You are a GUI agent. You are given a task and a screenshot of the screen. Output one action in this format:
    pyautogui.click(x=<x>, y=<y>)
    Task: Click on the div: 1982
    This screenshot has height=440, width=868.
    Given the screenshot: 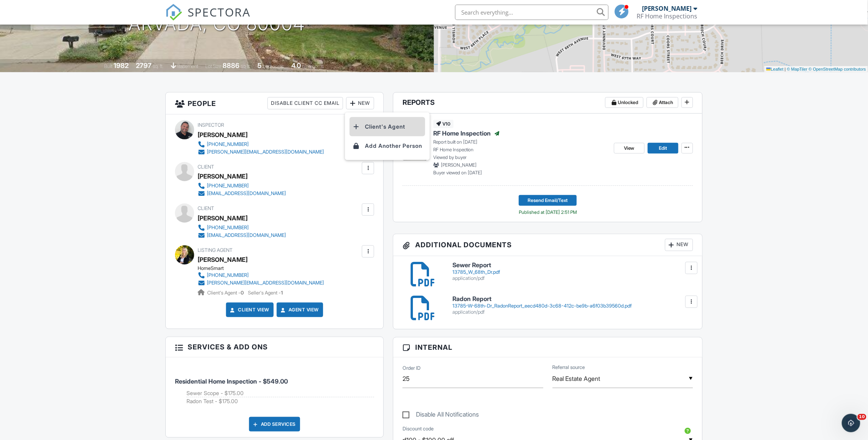 What is the action you would take?
    pyautogui.click(x=121, y=65)
    